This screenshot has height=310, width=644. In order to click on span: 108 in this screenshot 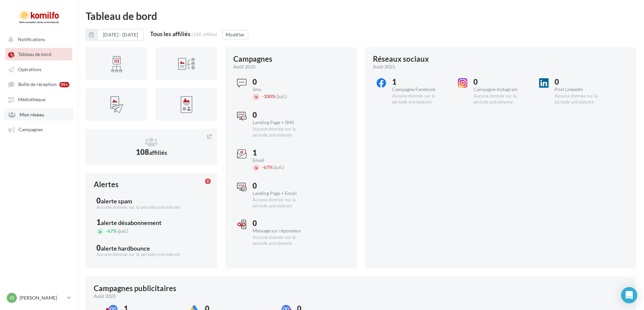, I will do `click(151, 152)`.